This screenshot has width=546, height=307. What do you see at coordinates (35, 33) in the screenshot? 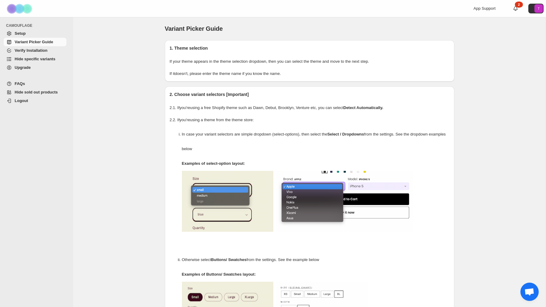
I see `a: Setup` at bounding box center [35, 33].